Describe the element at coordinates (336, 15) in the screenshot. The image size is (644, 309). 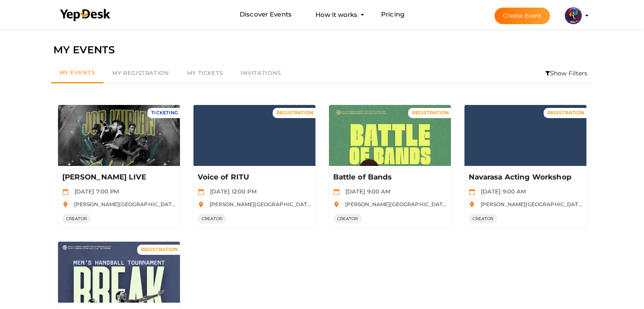
I see `button: How it works` at that location.